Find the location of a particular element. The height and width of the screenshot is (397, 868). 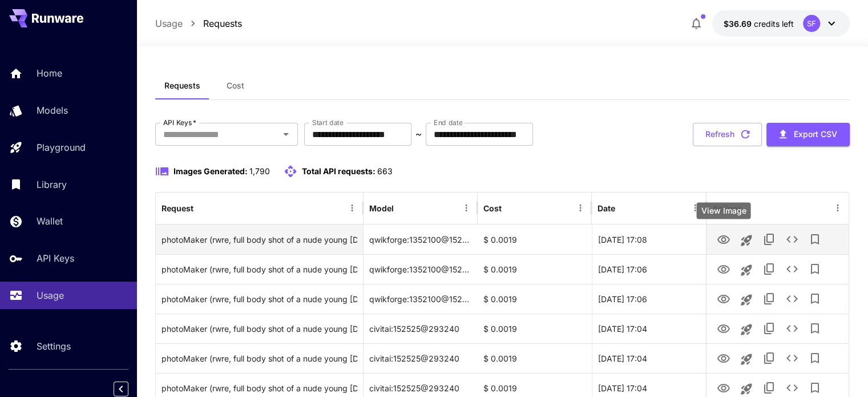

p: Settings is located at coordinates (54, 346).